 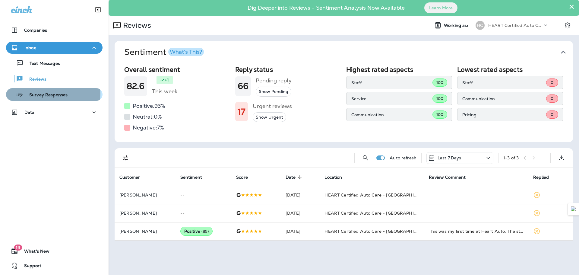 What do you see at coordinates (504, 115) in the screenshot?
I see `p: Pricing` at bounding box center [504, 115].